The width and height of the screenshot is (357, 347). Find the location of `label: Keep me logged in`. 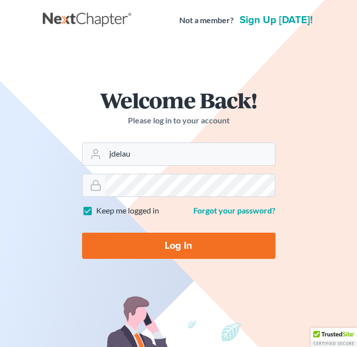

label: Keep me logged in is located at coordinates (128, 211).